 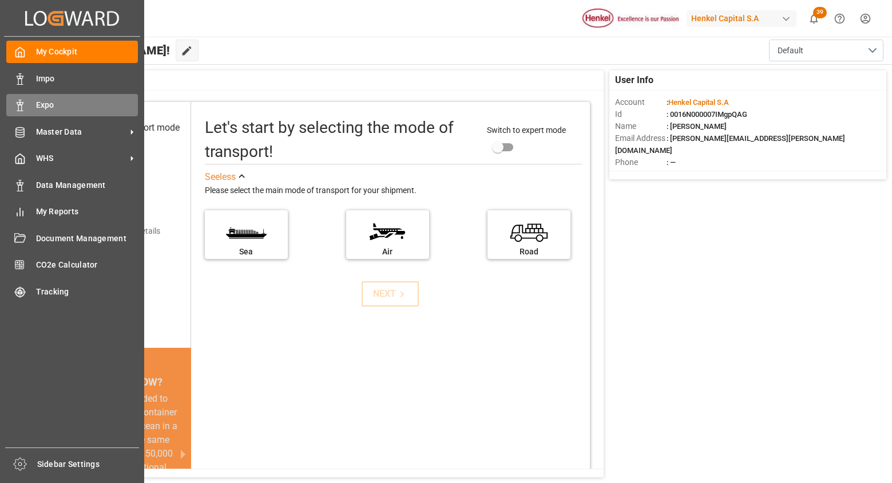 I want to click on span: My Reports, so click(x=87, y=211).